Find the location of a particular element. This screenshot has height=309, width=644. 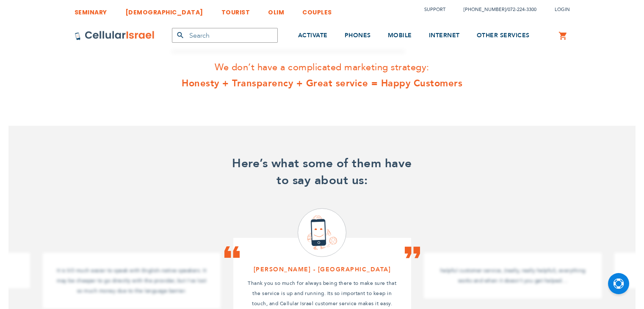

a: ACTIVATE is located at coordinates (313, 36).